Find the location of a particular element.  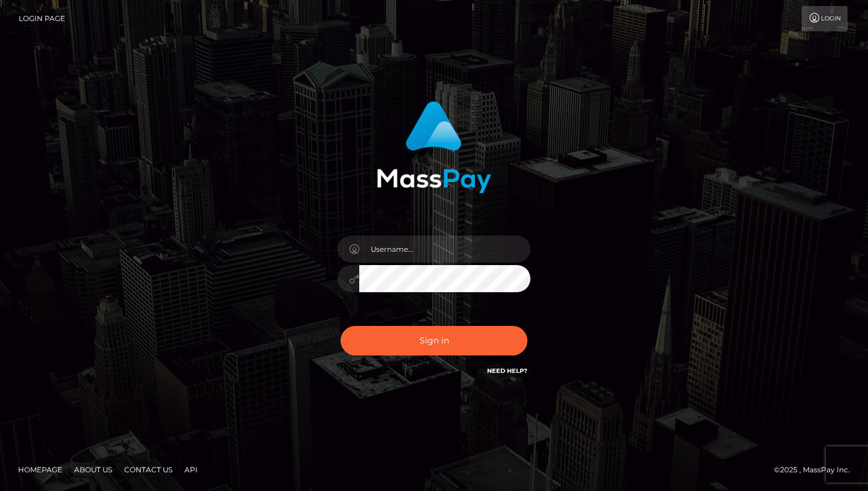

a: Login Page is located at coordinates (41, 18).